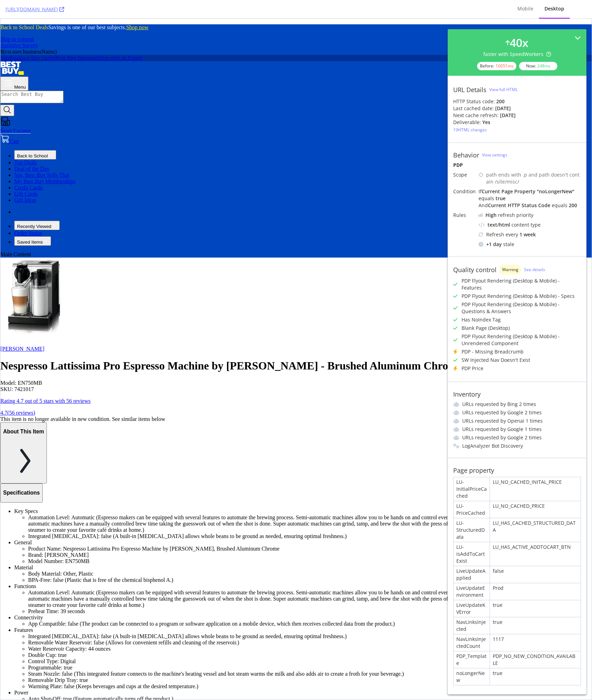 Image resolution: width=592 pixels, height=700 pixels. Describe the element at coordinates (536, 554) in the screenshot. I see `div: LU_HAS_ACTIVE_ADDTOCART_BTN` at that location.